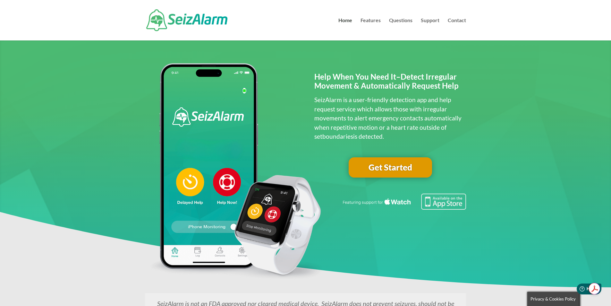 The image size is (611, 306). I want to click on span: Privacy & Cookies Policy, so click(553, 299).